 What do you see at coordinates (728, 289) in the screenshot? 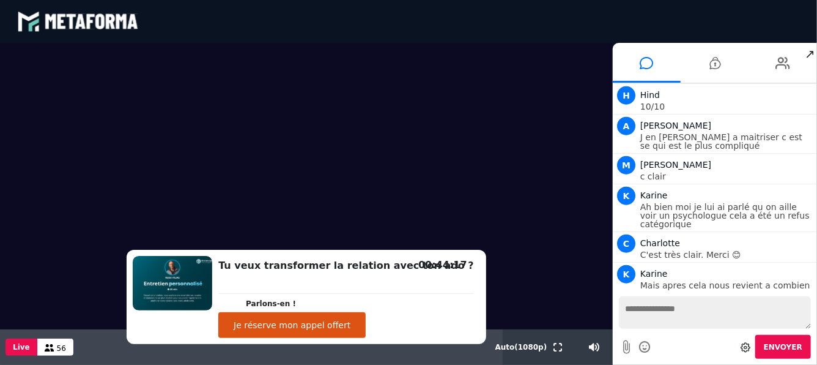
I see `p: Mais apres cela nous revient a combien car je n ai pas de gros moyen` at bounding box center [728, 289].